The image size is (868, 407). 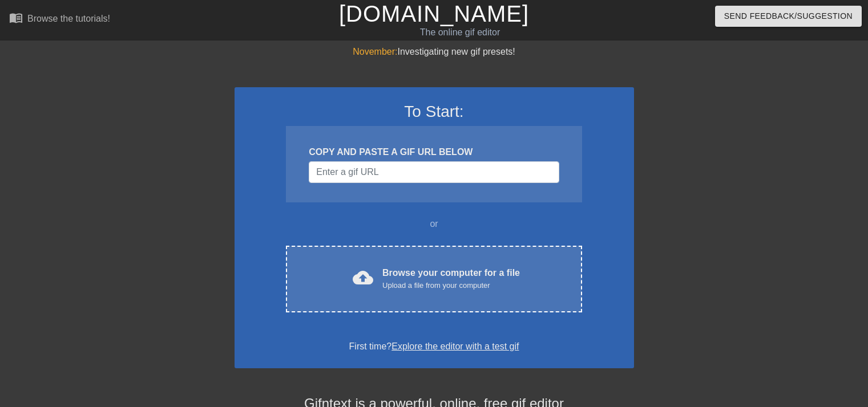 What do you see at coordinates (455, 346) in the screenshot?
I see `a: Explore the editor with a test gif` at bounding box center [455, 346].